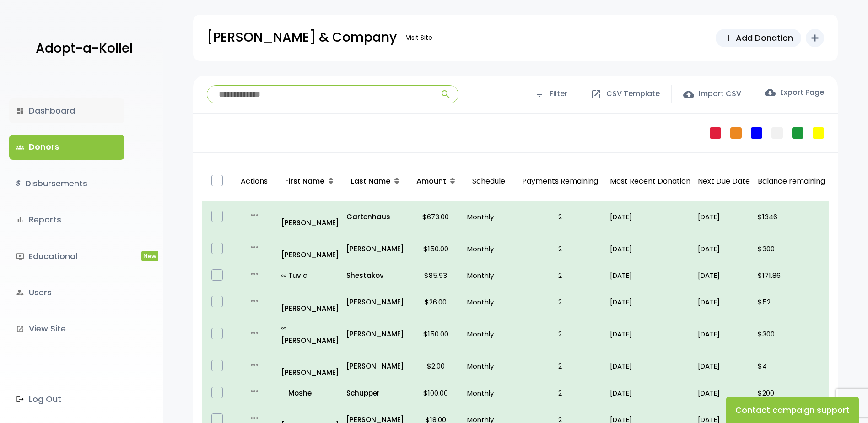  What do you see at coordinates (20, 147) in the screenshot?
I see `span: groups` at bounding box center [20, 147].